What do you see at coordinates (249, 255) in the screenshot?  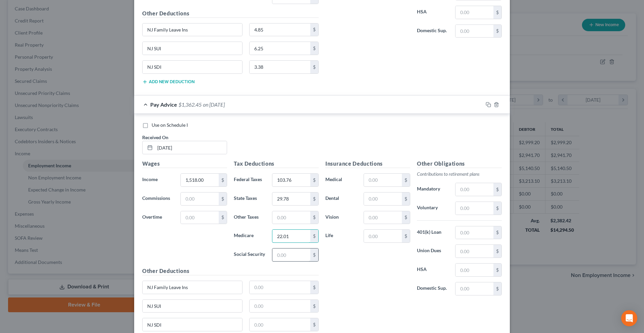 I see `label: Social Security` at bounding box center [249, 255].